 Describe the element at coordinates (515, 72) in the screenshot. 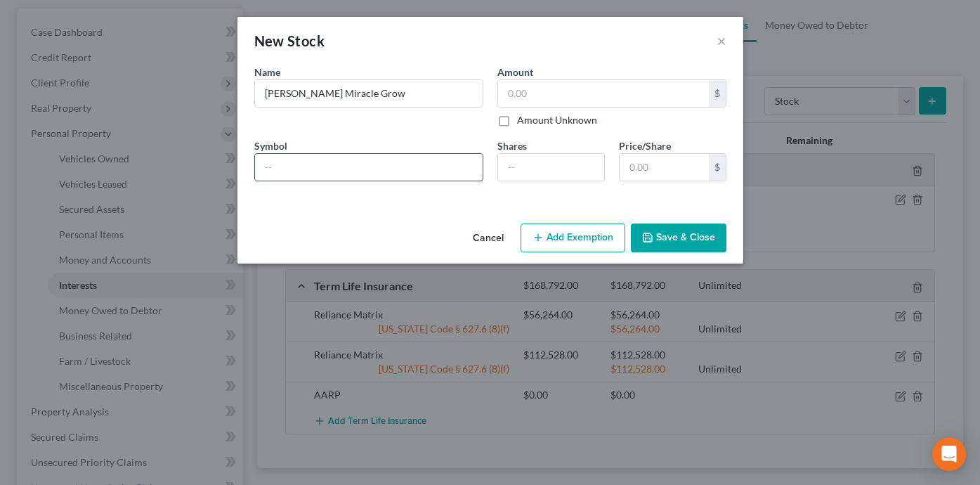

I see `label: Amount` at that location.